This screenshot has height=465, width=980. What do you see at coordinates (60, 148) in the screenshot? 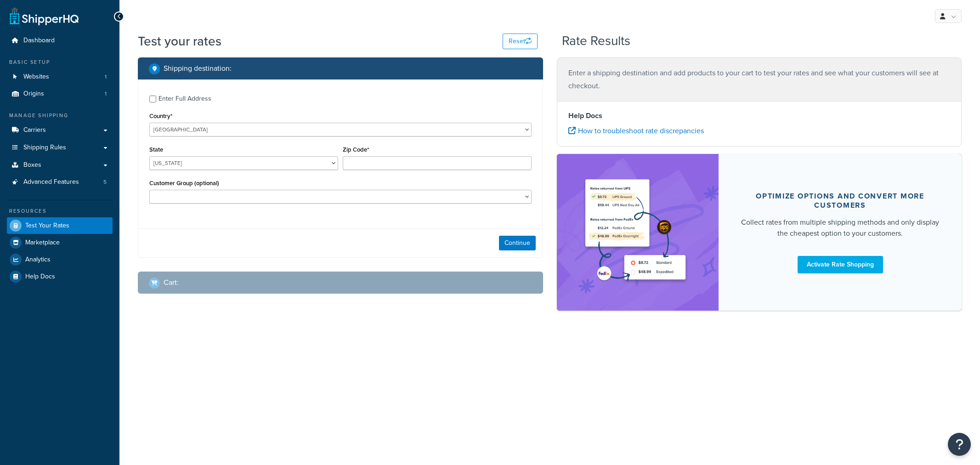
I see `li: Shipping Rules` at bounding box center [60, 148].